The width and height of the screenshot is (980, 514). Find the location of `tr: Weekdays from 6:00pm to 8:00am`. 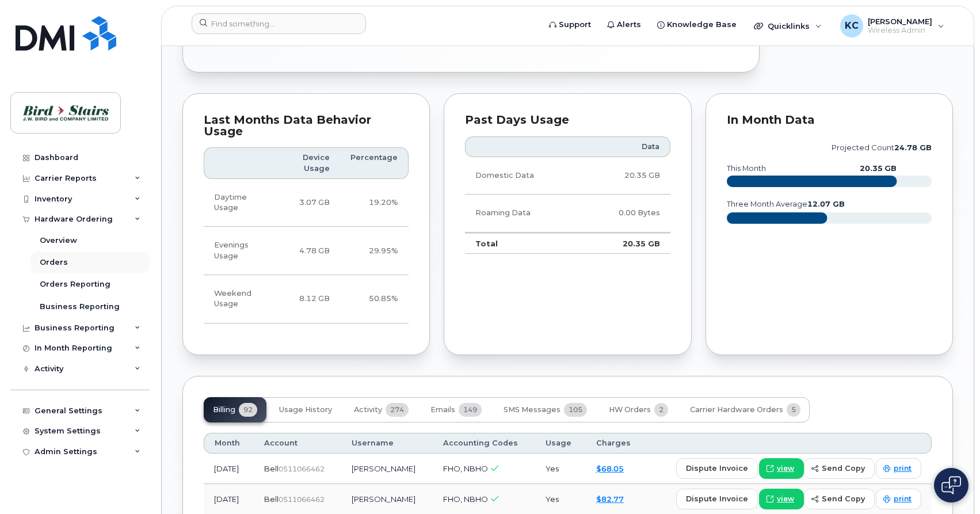

tr: Weekdays from 6:00pm to 8:00am is located at coordinates (306, 250).